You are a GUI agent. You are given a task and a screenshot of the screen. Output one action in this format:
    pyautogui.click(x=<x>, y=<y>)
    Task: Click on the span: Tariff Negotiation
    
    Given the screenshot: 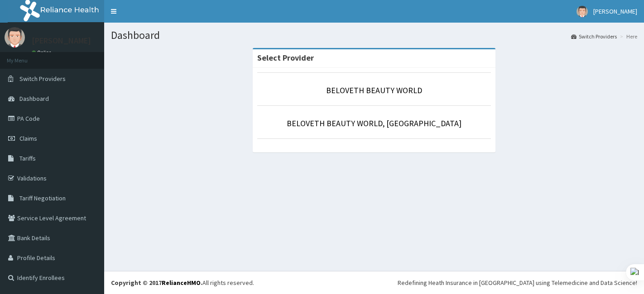 What is the action you would take?
    pyautogui.click(x=43, y=198)
    